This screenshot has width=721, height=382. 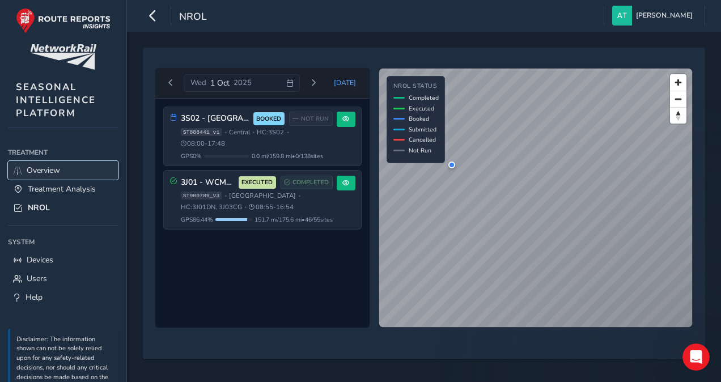 I want to click on img: rr logo, so click(x=63, y=20).